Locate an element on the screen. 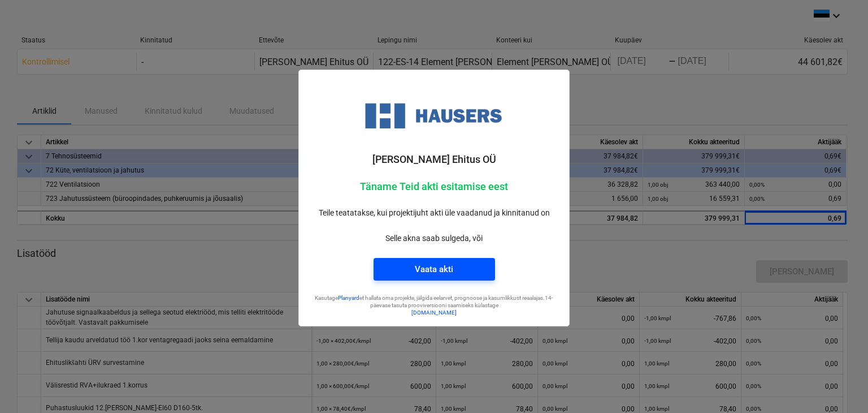 The height and width of the screenshot is (413, 868). p: Täname Teid akti esitamise eest is located at coordinates (434, 187).